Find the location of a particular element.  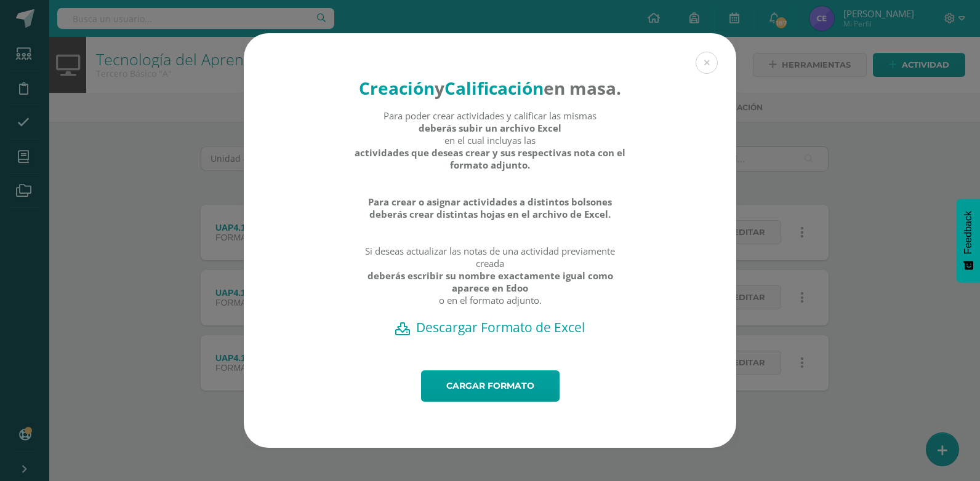

strong: deberás escribir su nombre exactamente igual como aparece en Edoo is located at coordinates (490, 282).